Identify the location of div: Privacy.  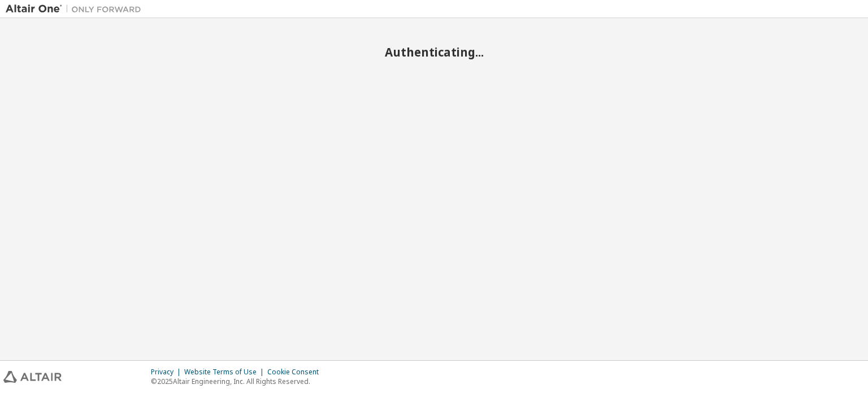
(168, 372).